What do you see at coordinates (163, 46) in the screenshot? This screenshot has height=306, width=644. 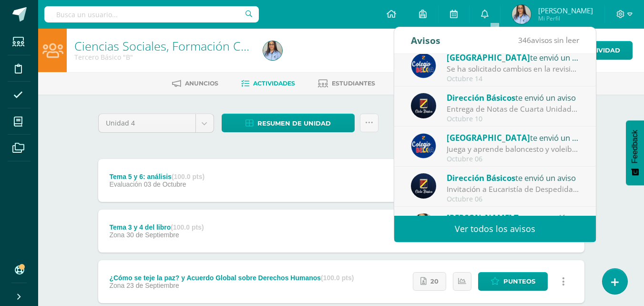 I see `h1: Ciencias Sociales, Formación Ciudadana e Interculturalidad` at bounding box center [163, 46].